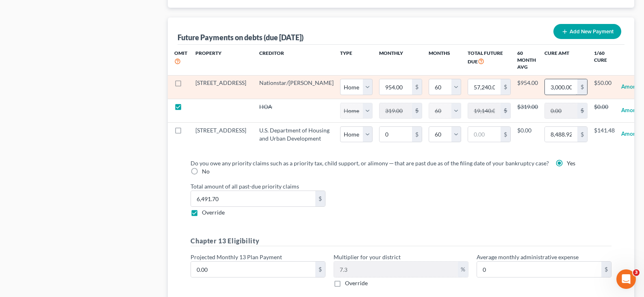  Describe the element at coordinates (296, 111) in the screenshot. I see `td: HOA` at that location.